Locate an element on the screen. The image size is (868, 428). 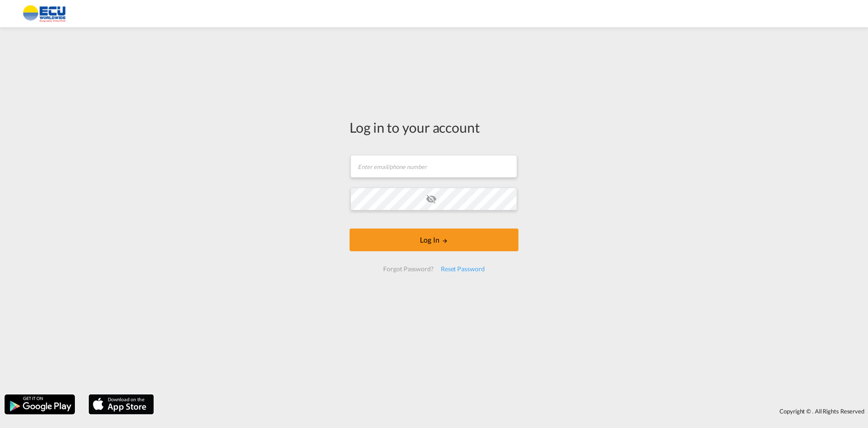
div: Forgot Password? is located at coordinates (409, 269).